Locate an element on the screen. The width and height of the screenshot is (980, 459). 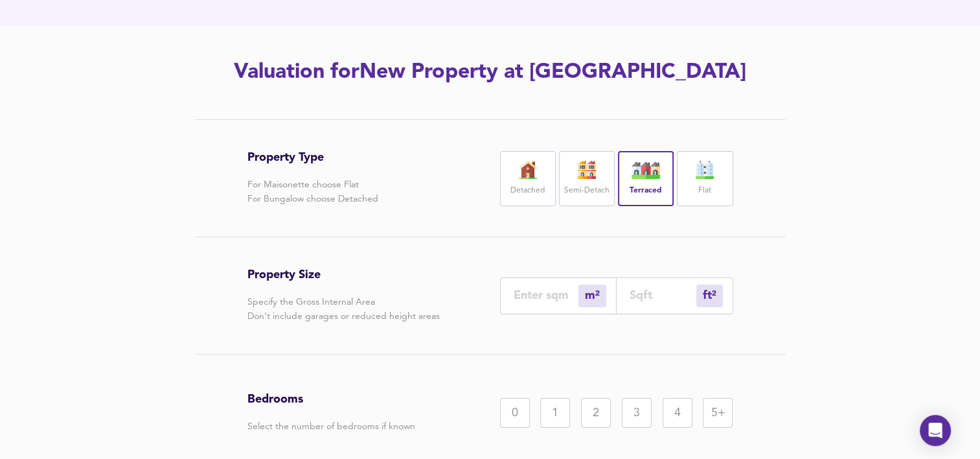
h3: Property Type is located at coordinates (313, 157).